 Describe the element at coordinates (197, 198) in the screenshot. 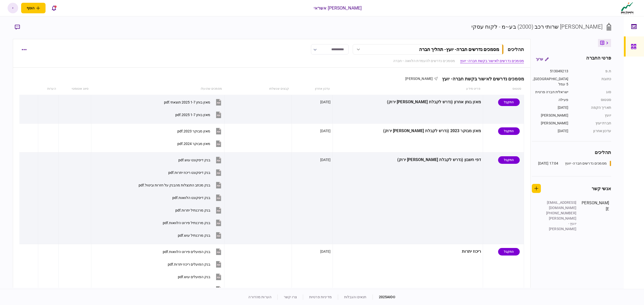

I see `button: בנק דיסקונט הלוואות.pdf` at that location.